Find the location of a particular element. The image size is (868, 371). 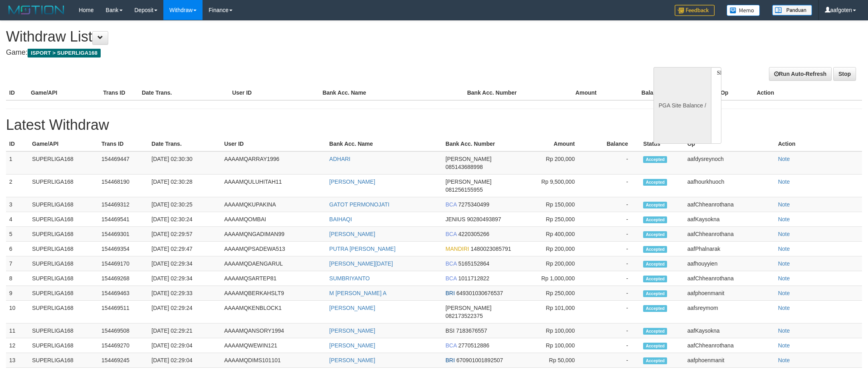

td: Rp 200,000 is located at coordinates (553, 163).